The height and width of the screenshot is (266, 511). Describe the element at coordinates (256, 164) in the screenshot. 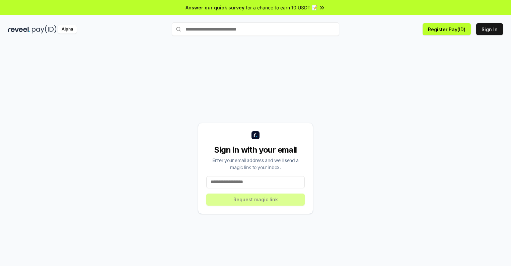

I see `div: Enter your email address and we’ll send a magic link to your inbox.` at that location.